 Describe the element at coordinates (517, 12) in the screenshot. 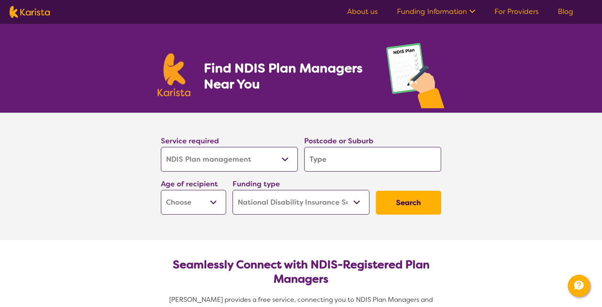

I see `a: For Providers` at that location.